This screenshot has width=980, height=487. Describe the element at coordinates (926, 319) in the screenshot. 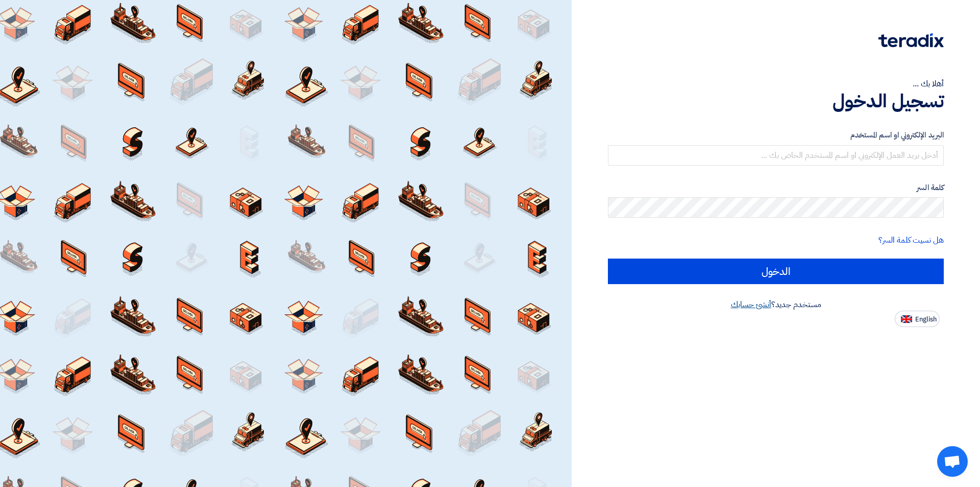

I see `span: English` at that location.